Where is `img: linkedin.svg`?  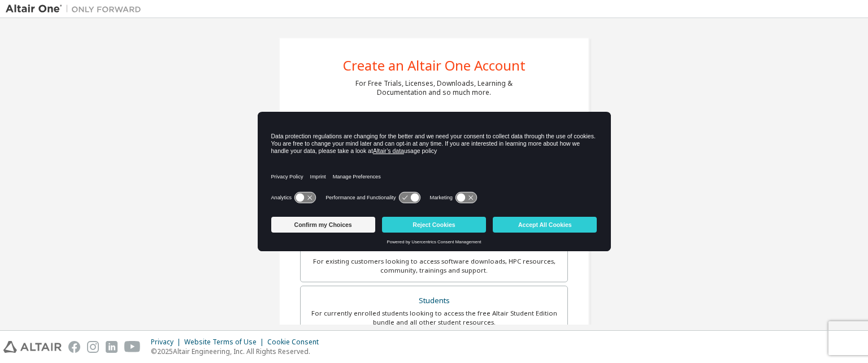
img: linkedin.svg is located at coordinates (111, 347).